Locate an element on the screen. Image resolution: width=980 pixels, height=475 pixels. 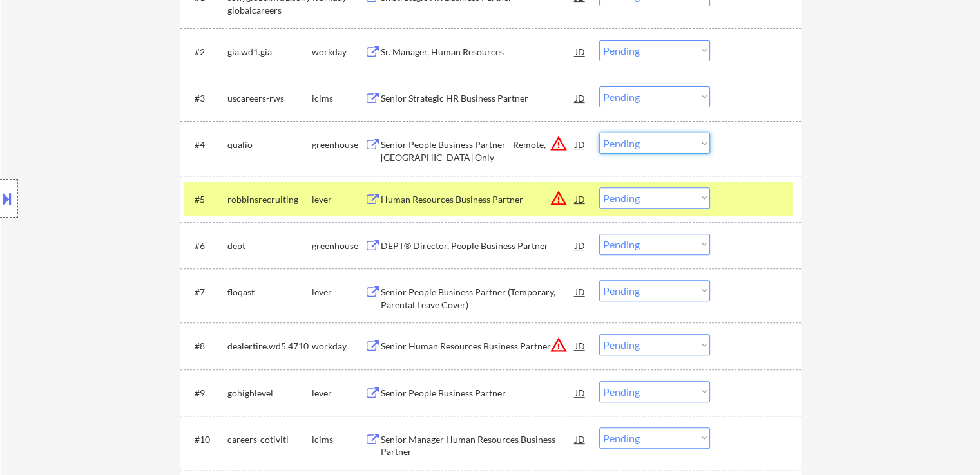
div: Senior People Business Partner (Temporary, Parental Leave Cover) is located at coordinates (478, 298).